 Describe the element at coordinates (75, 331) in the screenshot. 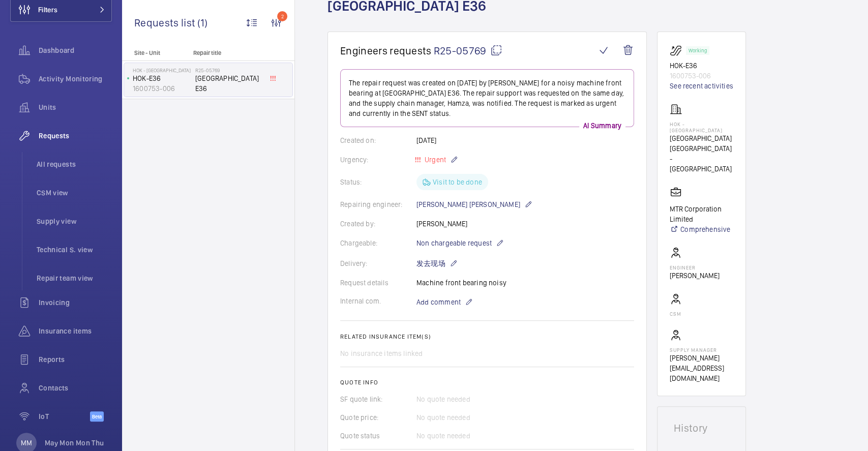

I see `span: Insurance items` at that location.